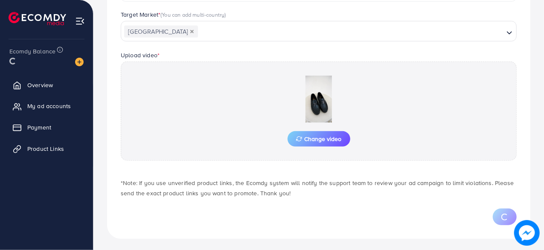 The height and width of the screenshot is (250, 544). What do you see at coordinates (319, 31) in the screenshot?
I see `div: Search for option` at bounding box center [319, 31].